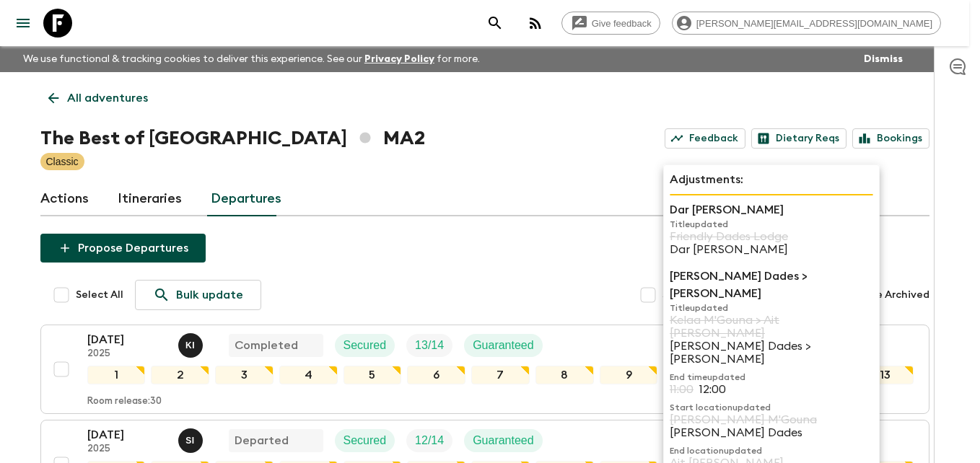 This screenshot has height=463, width=980. What do you see at coordinates (149, 199) in the screenshot?
I see `a: Itineraries` at bounding box center [149, 199].